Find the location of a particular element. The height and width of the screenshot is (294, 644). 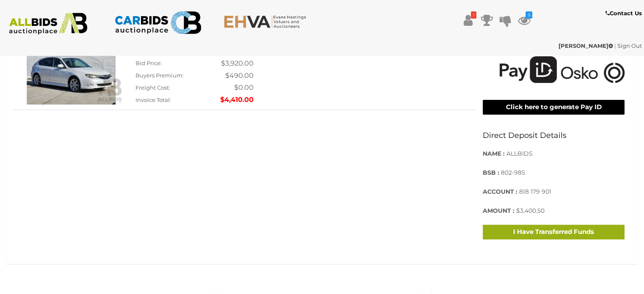

button: I Have Transferred Funds is located at coordinates (553, 232).